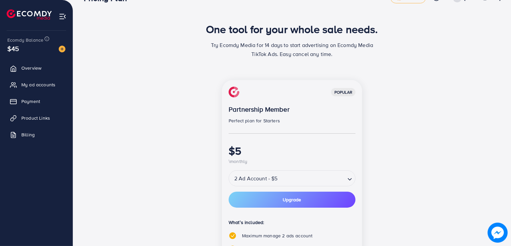 The height and width of the screenshot is (246, 511). Describe the element at coordinates (25, 40) in the screenshot. I see `span: Ecomdy Balance` at that location.